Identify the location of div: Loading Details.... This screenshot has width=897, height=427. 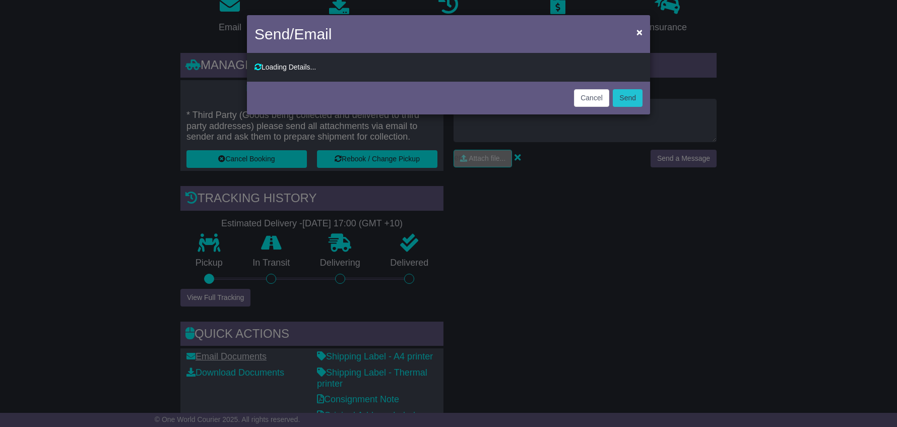
(448, 67).